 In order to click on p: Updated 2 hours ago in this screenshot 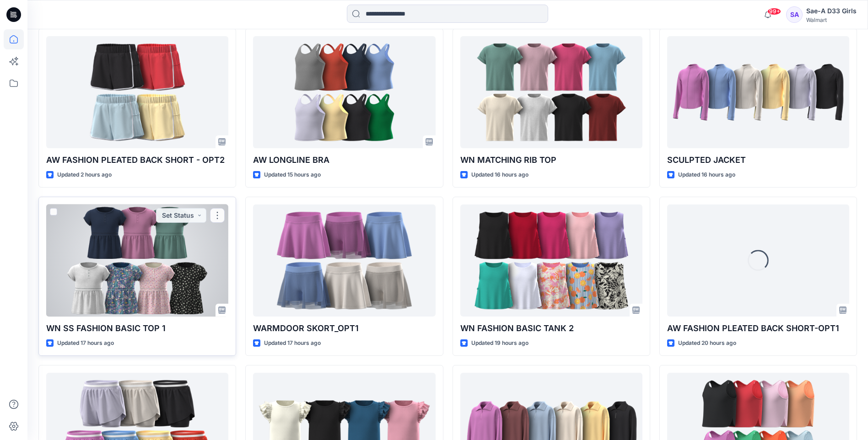, I will do `click(84, 175)`.